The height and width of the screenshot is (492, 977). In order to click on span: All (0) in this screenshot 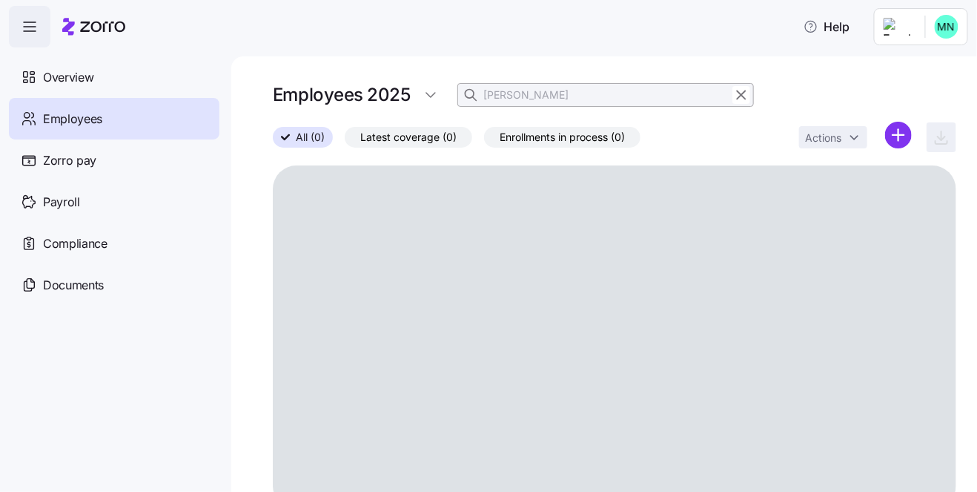, I will do `click(310, 137)`.